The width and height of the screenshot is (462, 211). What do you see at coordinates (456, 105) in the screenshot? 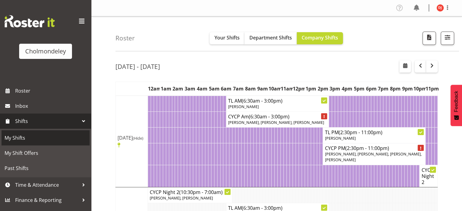
I see `button: Feedback - Show survey` at bounding box center [456, 105].